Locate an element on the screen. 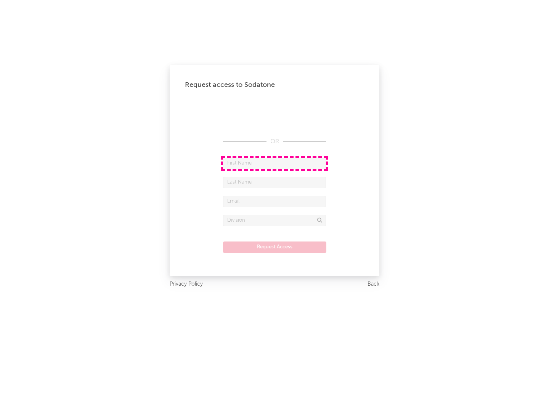 The width and height of the screenshot is (549, 419). input: First Name is located at coordinates (275, 164).